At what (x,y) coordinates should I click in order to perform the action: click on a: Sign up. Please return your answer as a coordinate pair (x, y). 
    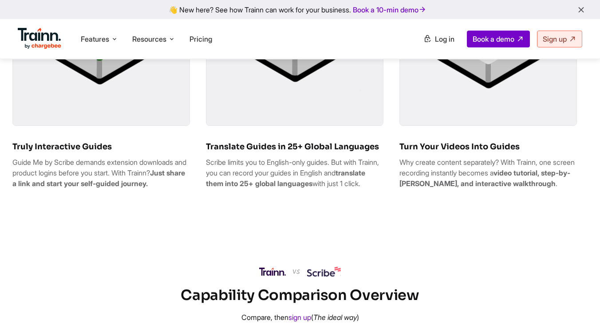
    Looking at the image, I should click on (559, 39).